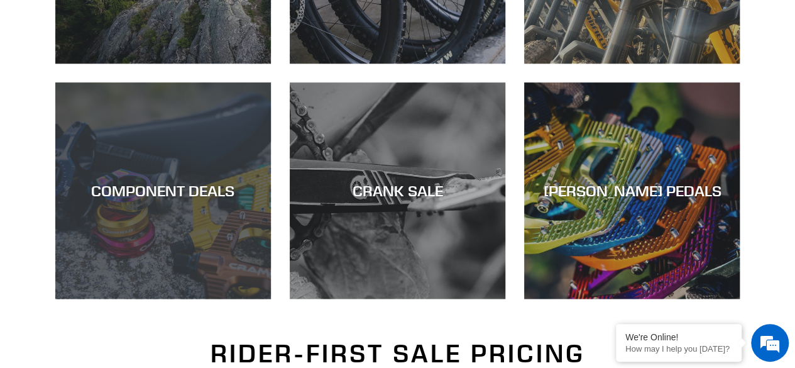 The height and width of the screenshot is (368, 795). Describe the element at coordinates (123, 170) in the screenshot. I see `span: We're online!` at that location.